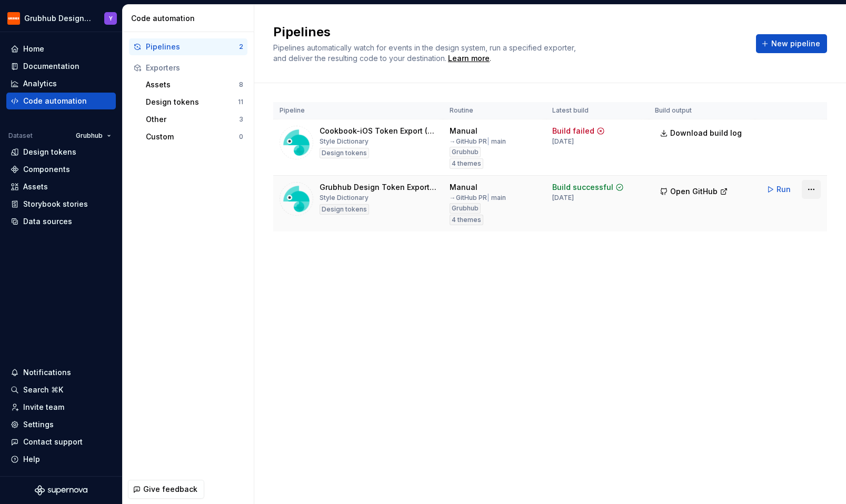 The width and height of the screenshot is (846, 504). I want to click on span: Open GitHub, so click(694, 191).